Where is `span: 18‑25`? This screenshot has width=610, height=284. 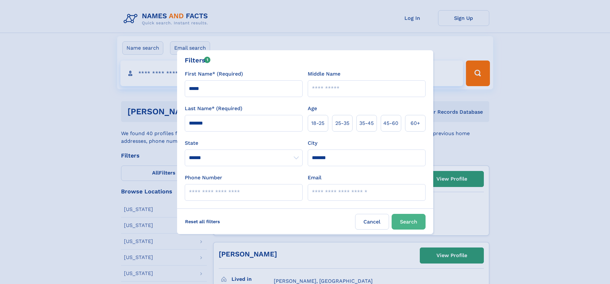 span: 18‑25 is located at coordinates (317, 123).